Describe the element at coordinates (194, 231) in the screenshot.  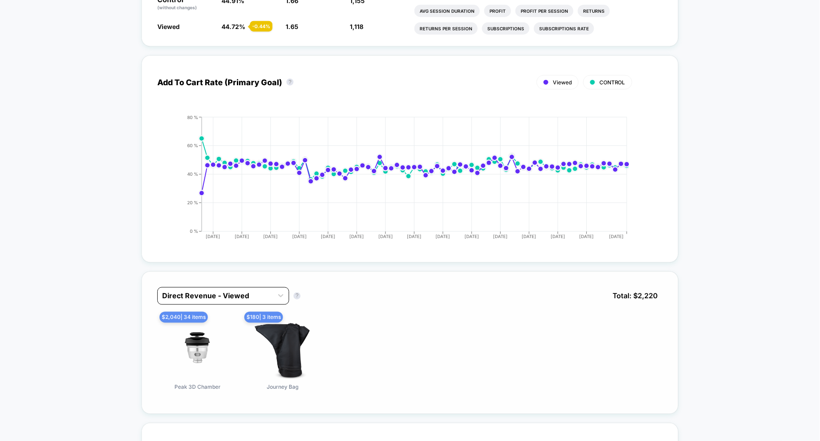
I see `tspan: 0 %` at that location.